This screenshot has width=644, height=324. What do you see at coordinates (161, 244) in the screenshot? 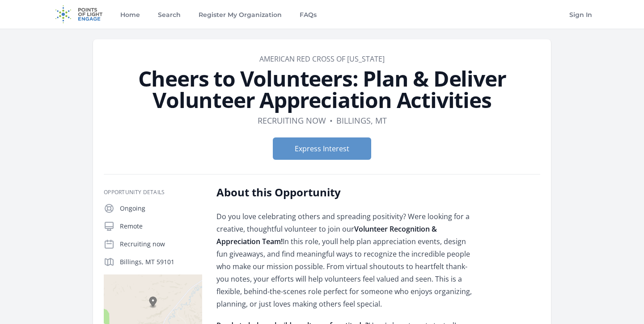
I see `p: Recruiting now` at bounding box center [161, 244].